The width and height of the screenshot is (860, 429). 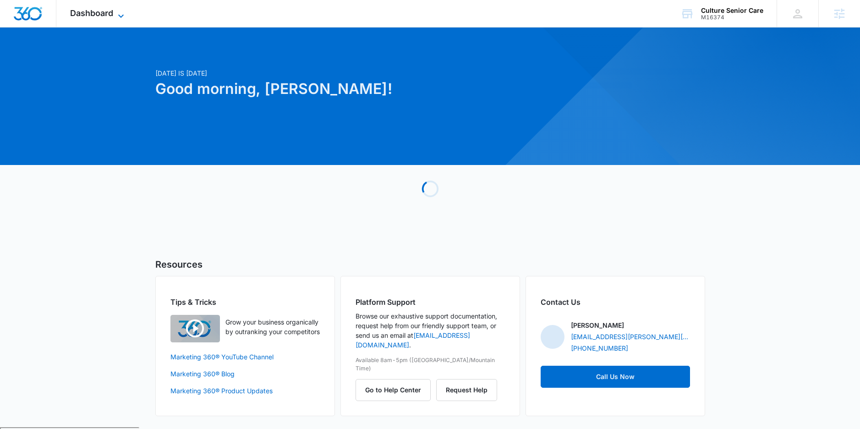 I want to click on h5: Resources, so click(x=430, y=264).